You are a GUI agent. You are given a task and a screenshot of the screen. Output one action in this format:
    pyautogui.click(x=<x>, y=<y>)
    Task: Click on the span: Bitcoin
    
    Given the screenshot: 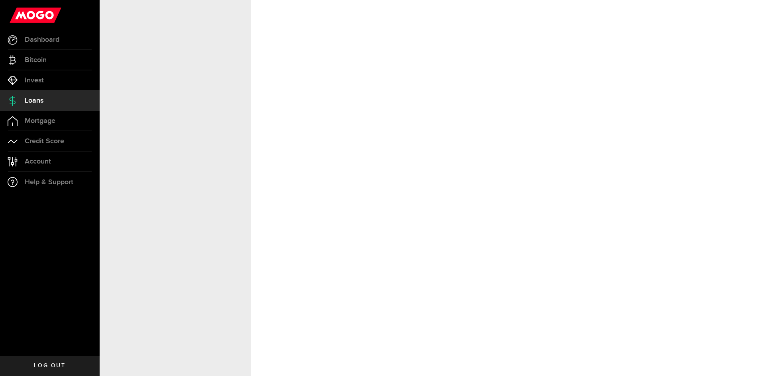 What is the action you would take?
    pyautogui.click(x=35, y=60)
    